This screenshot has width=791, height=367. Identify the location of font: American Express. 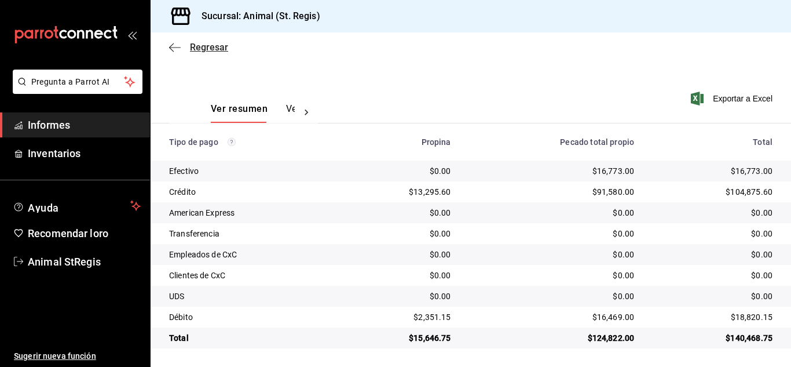
(202, 213).